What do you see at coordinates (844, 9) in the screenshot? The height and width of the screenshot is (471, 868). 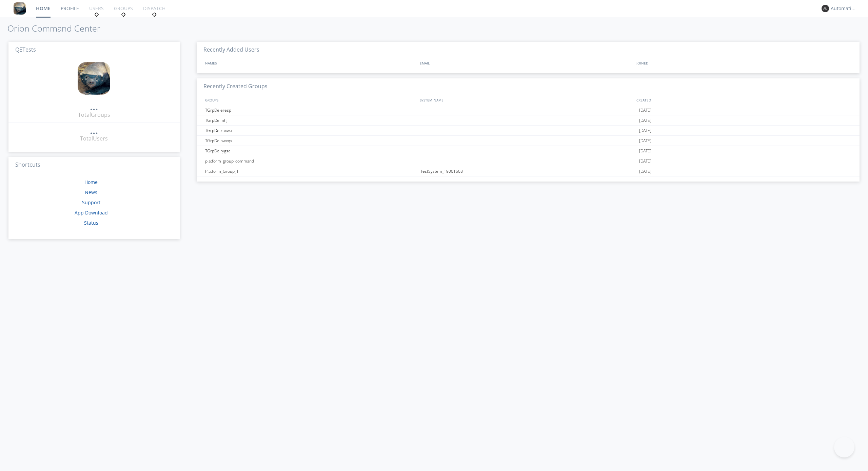 I see `div: Automation+0004` at bounding box center [844, 9].